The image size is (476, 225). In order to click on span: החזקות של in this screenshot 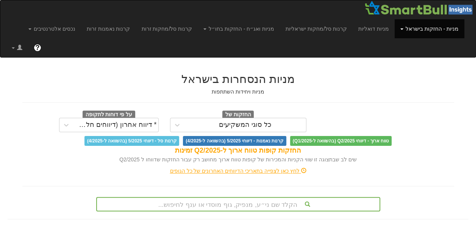, I will do `click(238, 115)`.